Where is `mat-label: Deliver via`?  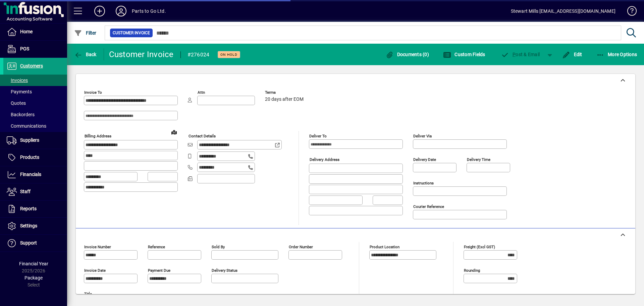
mat-label: Deliver via is located at coordinates (422, 136).